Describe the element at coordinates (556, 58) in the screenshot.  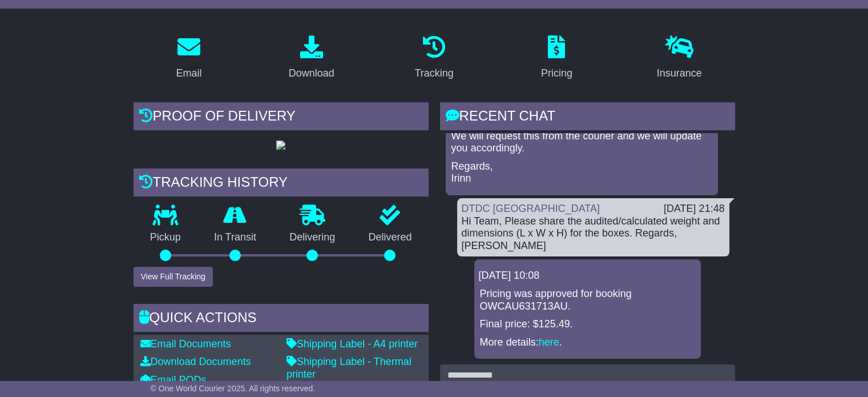
I see `a: Pricing` at that location.